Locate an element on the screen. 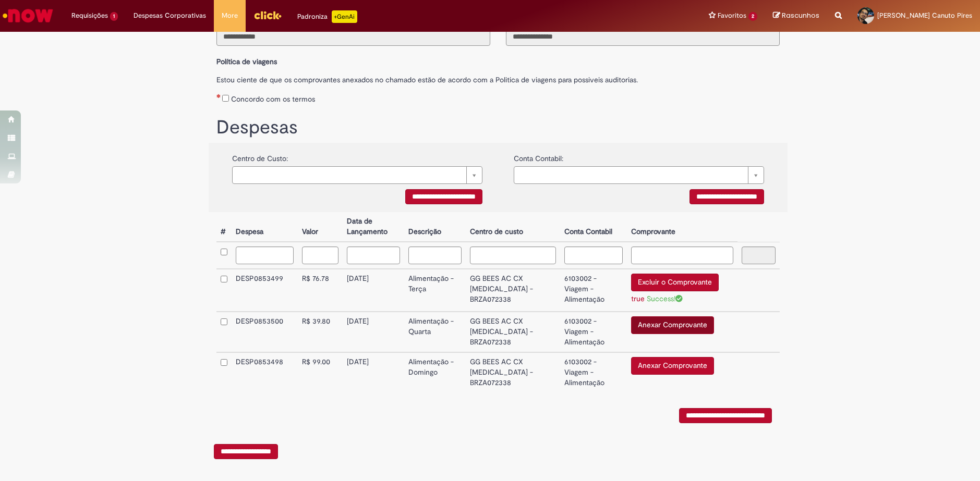 Image resolution: width=980 pixels, height=481 pixels. th: Conta Contabil is located at coordinates (594, 227).